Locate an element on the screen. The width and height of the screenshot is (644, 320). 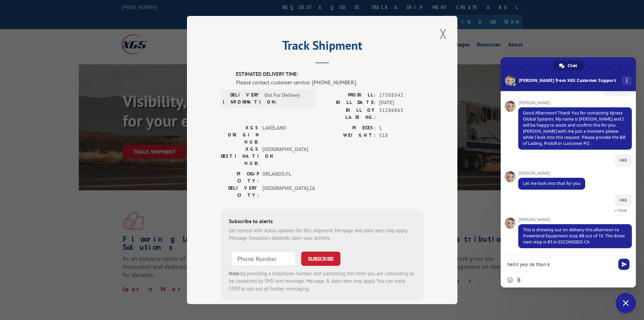
label: XGS DESTINATION HUB: is located at coordinates (240, 156).